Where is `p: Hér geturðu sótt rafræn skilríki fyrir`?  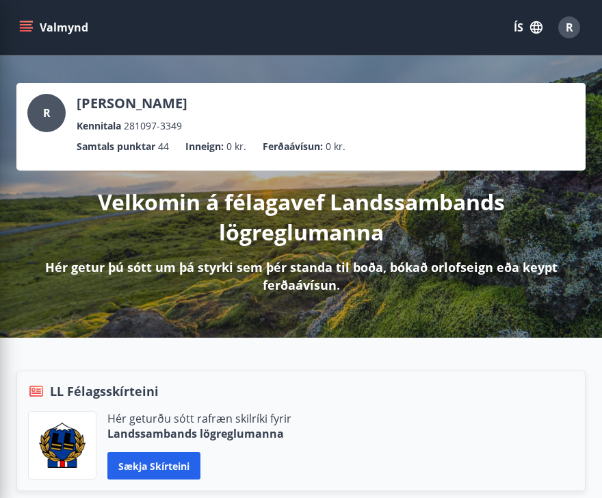
p: Hér geturðu sótt rafræn skilríki fyrir is located at coordinates (199, 418).